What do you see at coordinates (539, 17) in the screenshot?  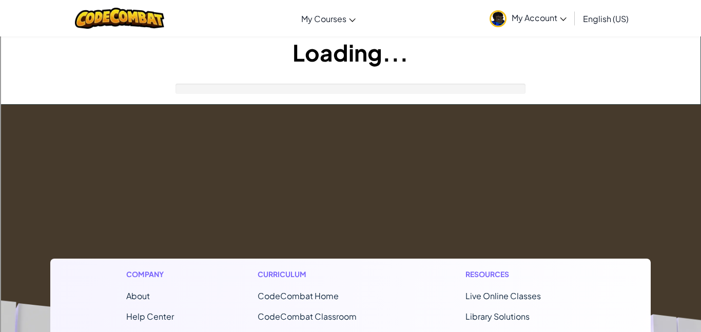 I see `span: My Account` at bounding box center [539, 17].